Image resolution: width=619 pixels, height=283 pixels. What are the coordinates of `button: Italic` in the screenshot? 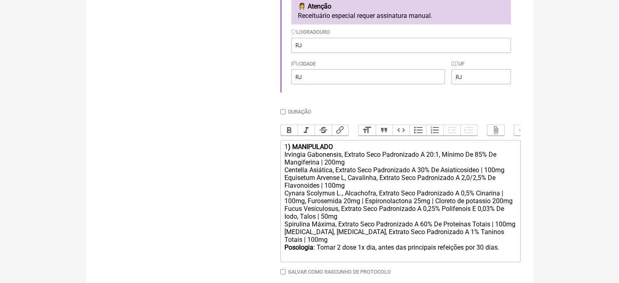 It's located at (306, 130).